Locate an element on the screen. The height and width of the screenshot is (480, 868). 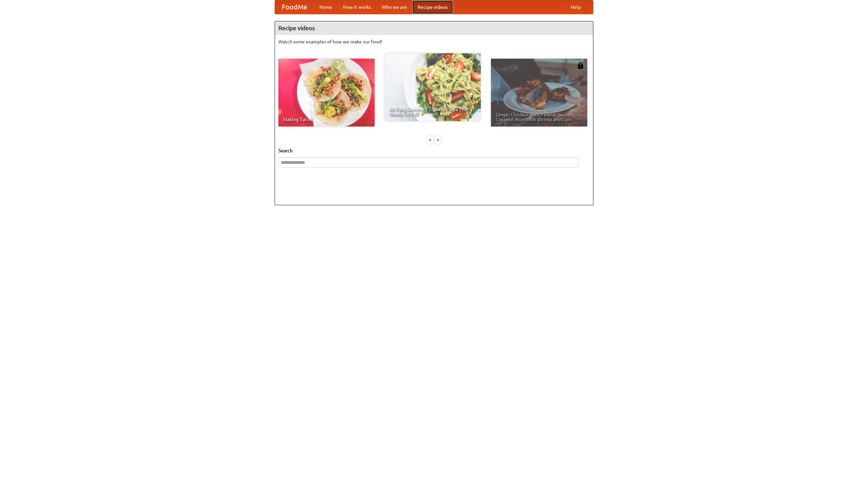
h5: Search is located at coordinates (434, 151).